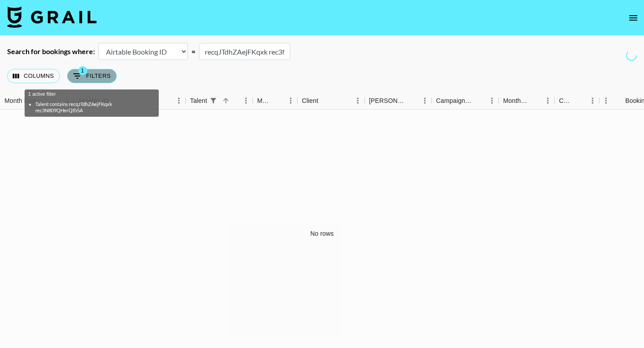 This screenshot has height=348, width=644. I want to click on div: Booker, so click(398, 101).